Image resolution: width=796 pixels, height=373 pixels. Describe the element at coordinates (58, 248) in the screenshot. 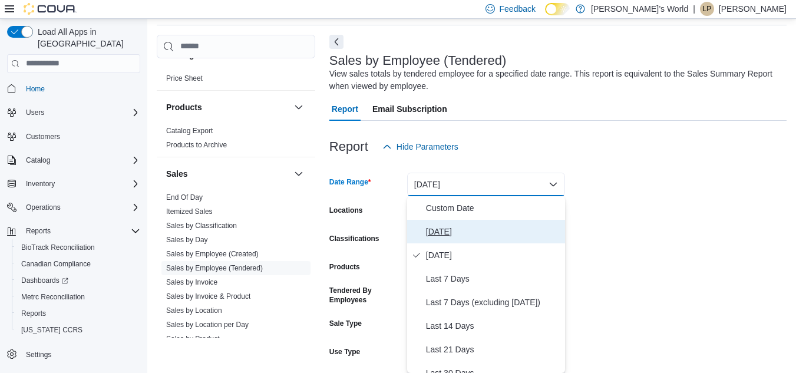

I see `a: BioTrack Reconciliation` at that location.